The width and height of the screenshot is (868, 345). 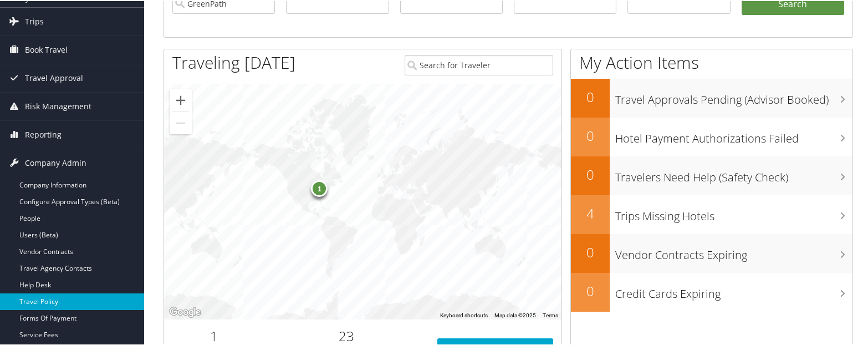 I want to click on h3: Vendor Contracts Expiring, so click(x=734, y=252).